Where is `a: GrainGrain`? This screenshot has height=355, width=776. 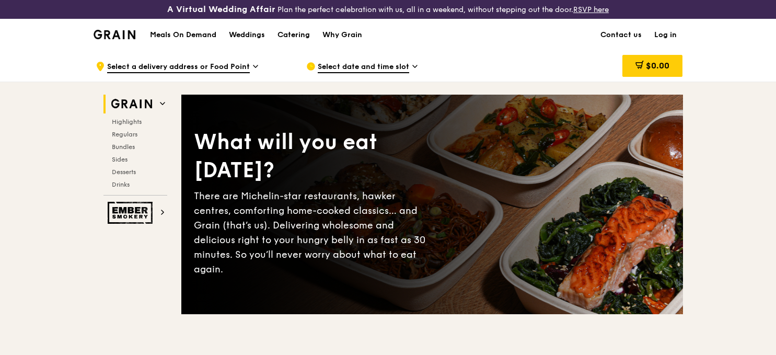
a: GrainGrain is located at coordinates (114, 34).